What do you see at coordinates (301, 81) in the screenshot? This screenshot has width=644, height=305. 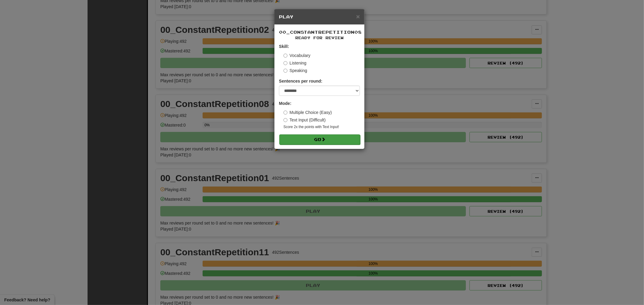 I see `label: Sentences per round:` at bounding box center [301, 81].